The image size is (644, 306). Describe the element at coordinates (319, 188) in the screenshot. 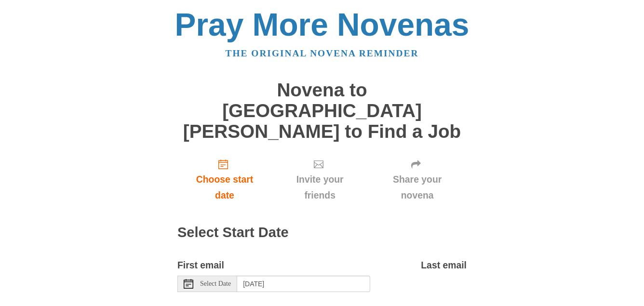

I see `span: Invite your friends` at that location.